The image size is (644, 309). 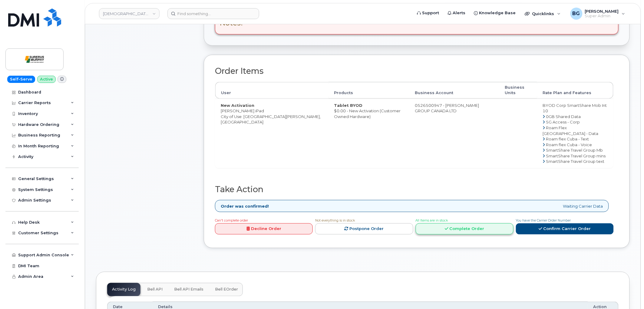 What do you see at coordinates (214, 13) in the screenshot?
I see `input: Find something...` at bounding box center [214, 13].